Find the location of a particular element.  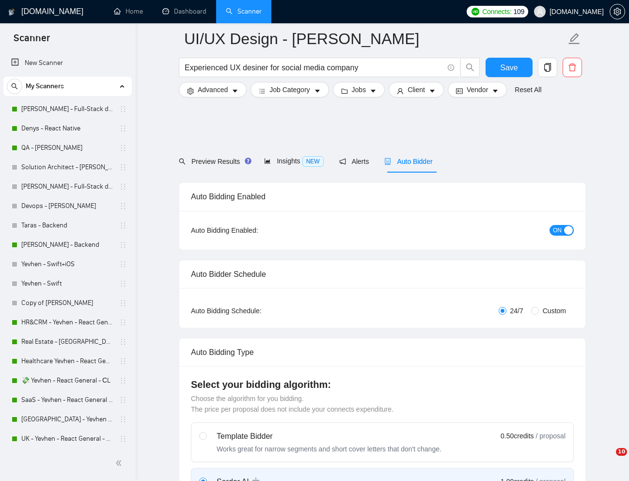

span: ON is located at coordinates (558, 230).